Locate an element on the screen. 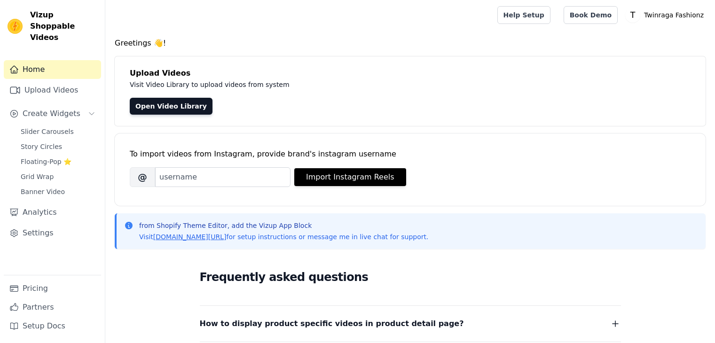  p: Twinraga Fashionz is located at coordinates (674, 15).